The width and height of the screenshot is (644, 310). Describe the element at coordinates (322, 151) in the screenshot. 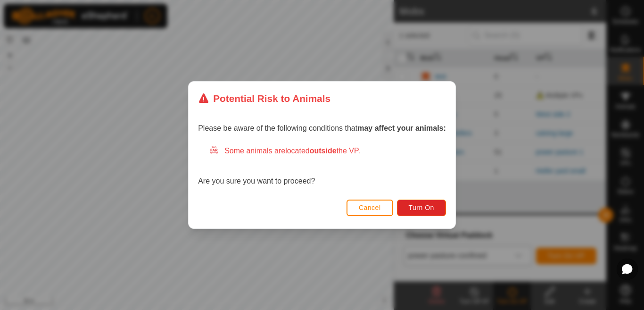

I see `strong: outside` at that location.